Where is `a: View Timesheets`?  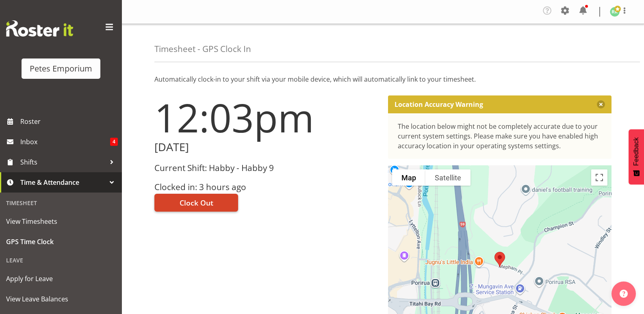
a: View Timesheets is located at coordinates (61, 221).